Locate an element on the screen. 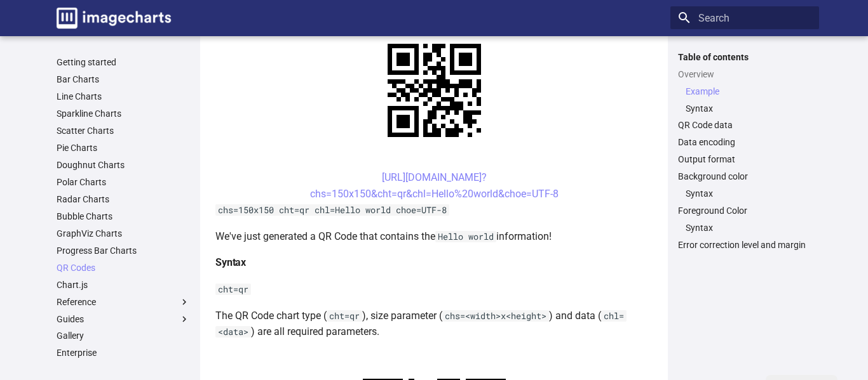 Image resolution: width=868 pixels, height=380 pixels. a: Image-Charts documentation is located at coordinates (113, 18).